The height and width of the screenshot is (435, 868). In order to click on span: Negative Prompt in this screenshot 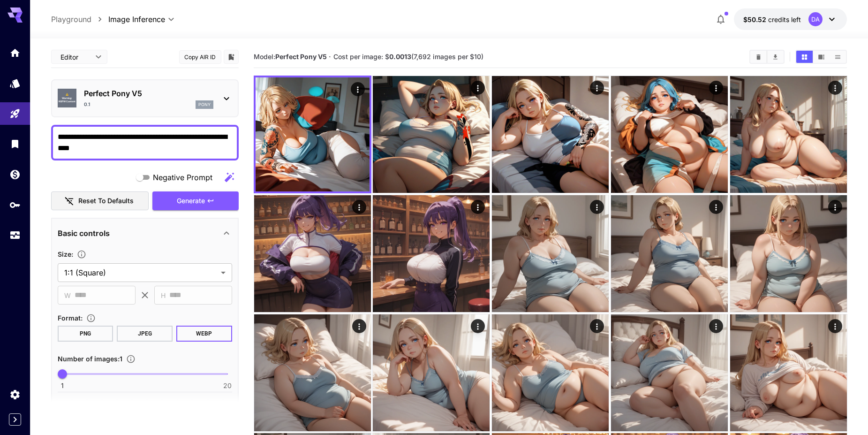, I will do `click(182, 177)`.